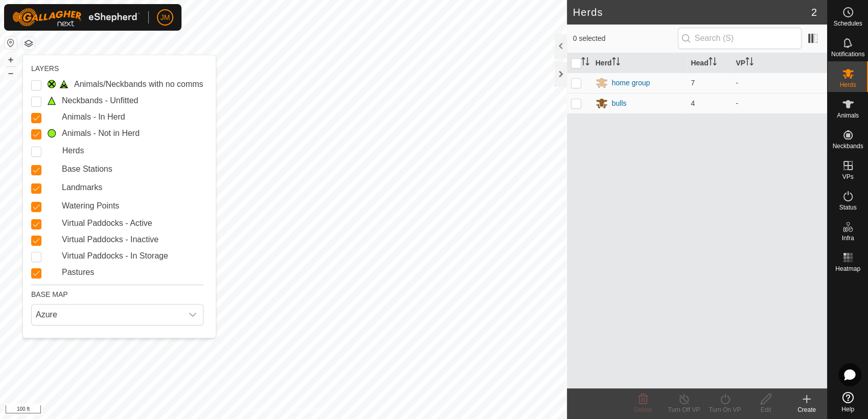  Describe the element at coordinates (814, 12) in the screenshot. I see `span: 2` at that location.